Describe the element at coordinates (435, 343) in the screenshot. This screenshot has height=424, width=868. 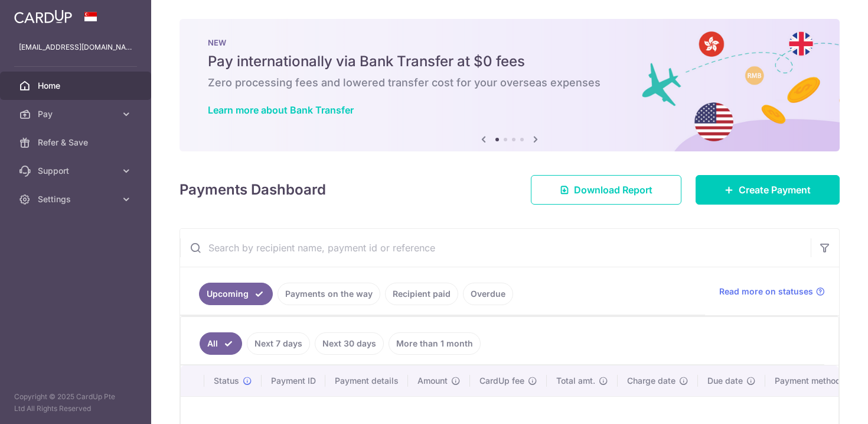
I see `a: More than 1 month` at that location.